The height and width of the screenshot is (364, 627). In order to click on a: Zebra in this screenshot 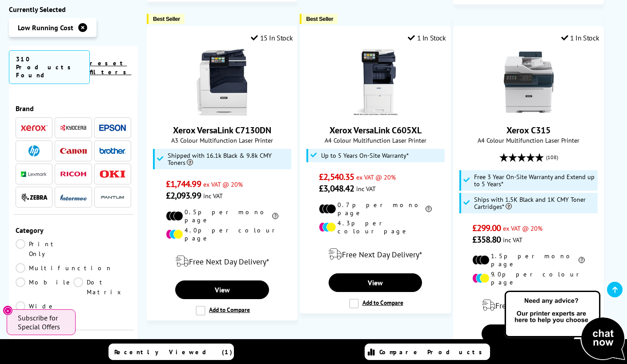, I will do `click(34, 197)`.